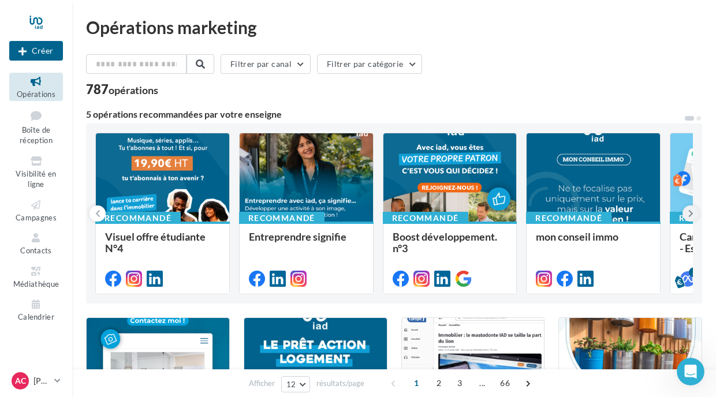 Image resolution: width=716 pixels, height=397 pixels. What do you see at coordinates (445, 243) in the screenshot?
I see `span: Boost développement. n°3` at bounding box center [445, 243].